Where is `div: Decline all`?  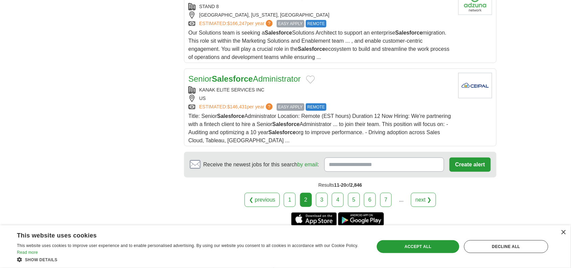
div: Decline all is located at coordinates (506, 246).